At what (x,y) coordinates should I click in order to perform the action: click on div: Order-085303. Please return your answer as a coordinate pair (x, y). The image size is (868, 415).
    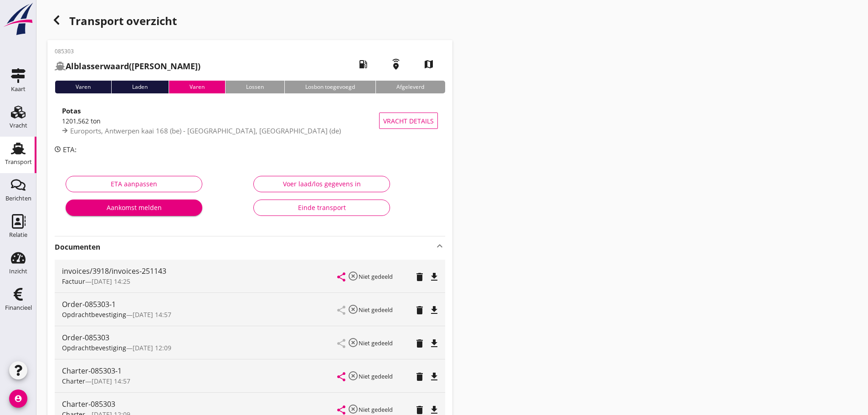
    Looking at the image, I should click on (200, 338).